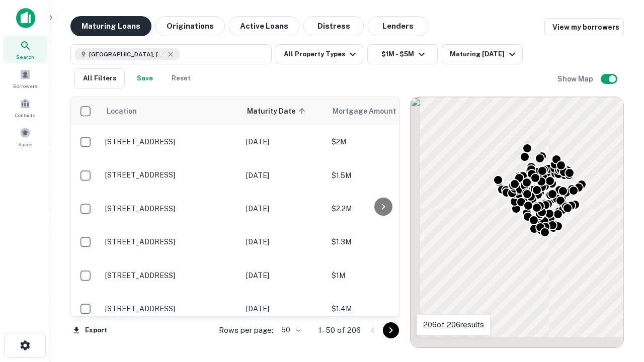 The height and width of the screenshot is (362, 644). What do you see at coordinates (99, 78) in the screenshot?
I see `button: All Filters` at bounding box center [99, 78].